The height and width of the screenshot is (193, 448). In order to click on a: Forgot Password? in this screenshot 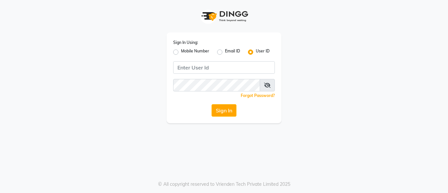, I will do `click(258, 95)`.